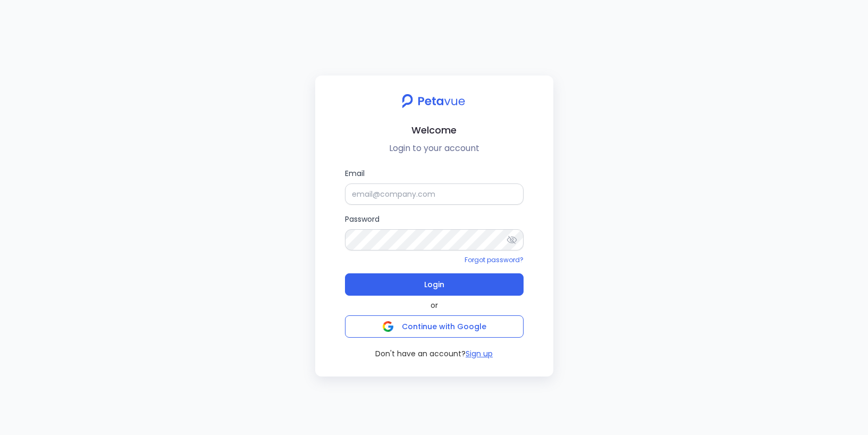  Describe the element at coordinates (434, 285) in the screenshot. I see `button: Login` at that location.